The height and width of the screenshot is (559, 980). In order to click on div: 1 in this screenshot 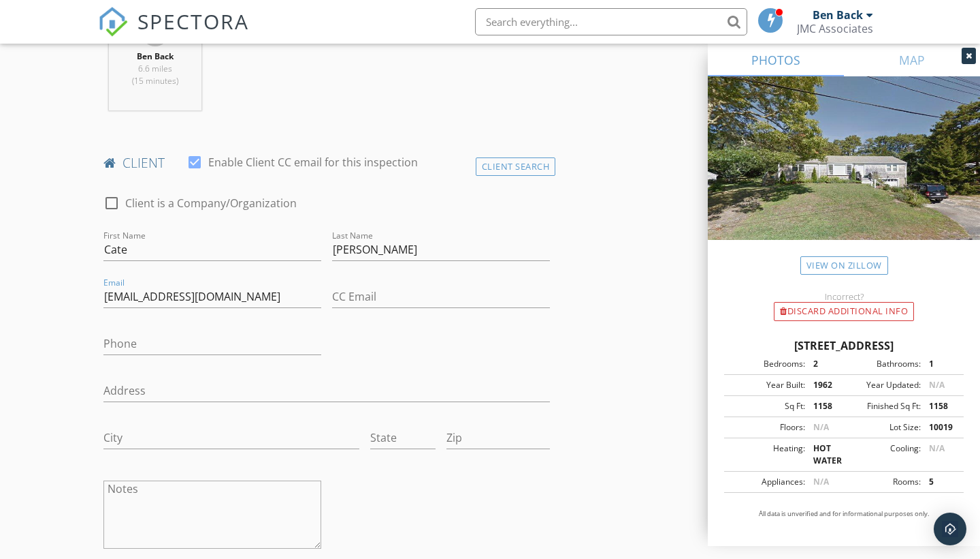, I will do `click(940, 364)`.